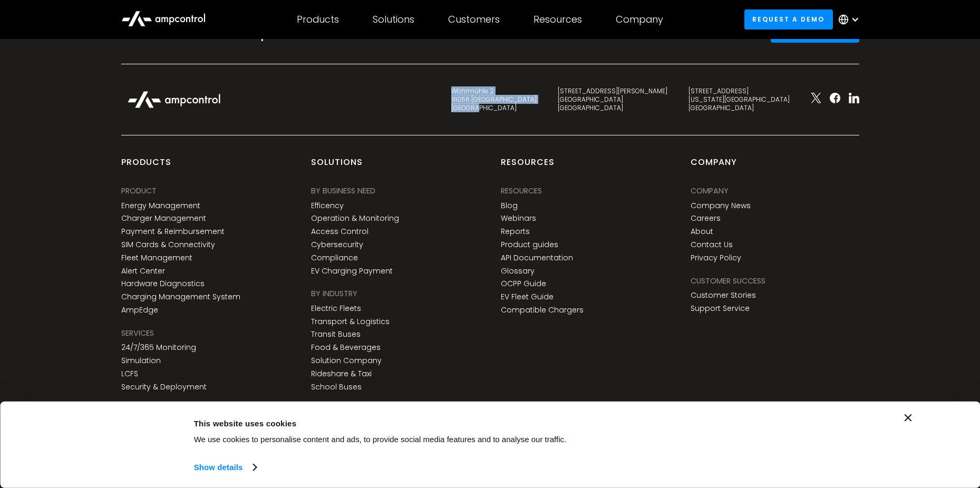  What do you see at coordinates (542, 310) in the screenshot?
I see `a: Compatible Chargers` at bounding box center [542, 310].